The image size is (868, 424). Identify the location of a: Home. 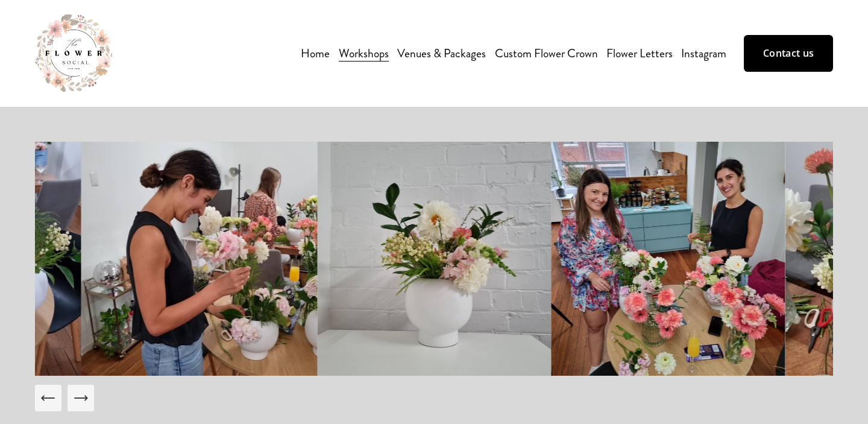
(315, 53).